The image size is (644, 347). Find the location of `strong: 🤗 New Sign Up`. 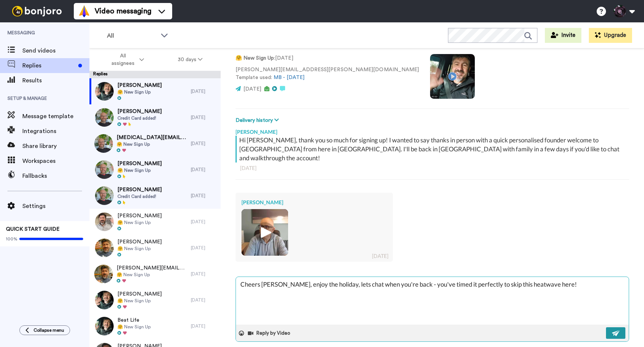

strong: 🤗 New Sign Up is located at coordinates (254, 58).